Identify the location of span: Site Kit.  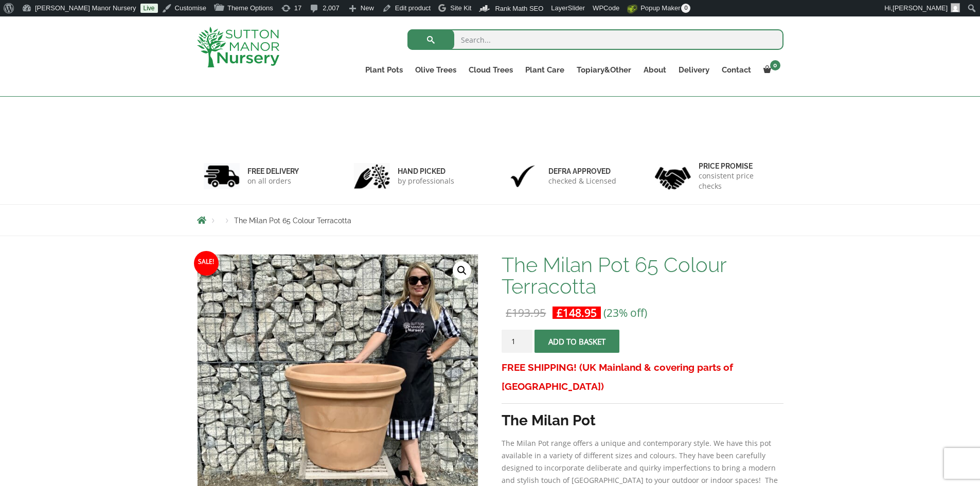
(460, 7).